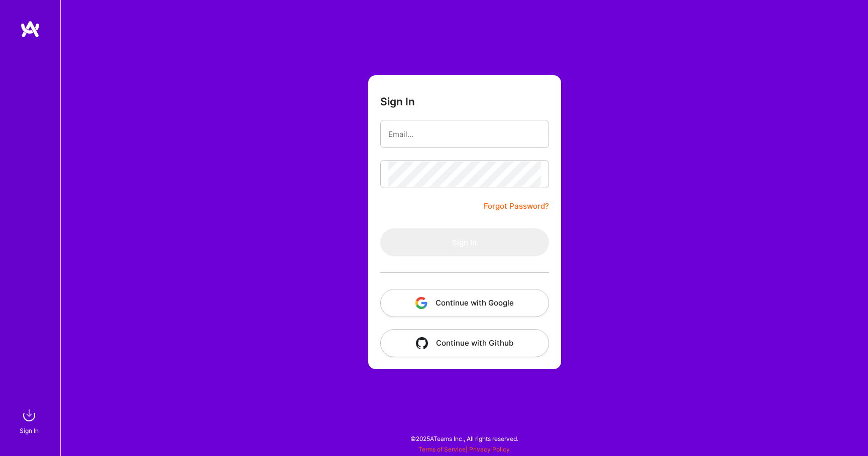 The width and height of the screenshot is (868, 456). Describe the element at coordinates (465, 303) in the screenshot. I see `button: Continue with Google` at that location.